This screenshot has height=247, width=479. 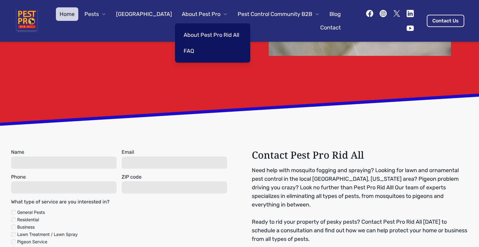 What do you see at coordinates (91, 14) in the screenshot?
I see `span: Pests` at bounding box center [91, 14].